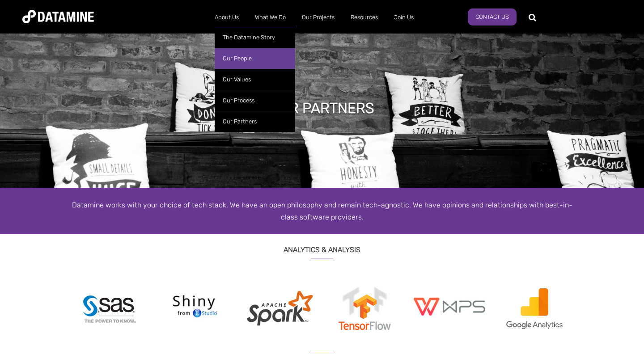  What do you see at coordinates (110, 308) in the screenshot?
I see `img: SAS small.png` at bounding box center [110, 308].